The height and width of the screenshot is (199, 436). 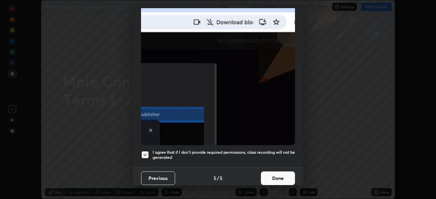 I want to click on h5: I agree that if I don't provide required permissions, class recording will not be generated, so click(x=224, y=155).